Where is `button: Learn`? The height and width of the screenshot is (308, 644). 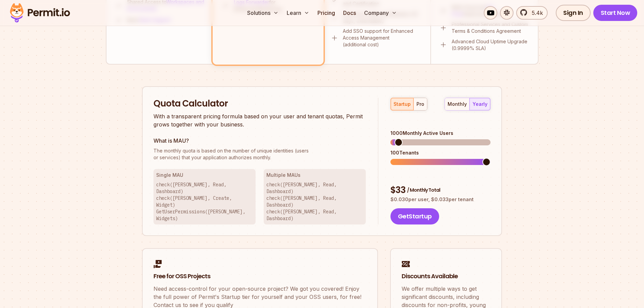
button: Learn is located at coordinates (298, 13).